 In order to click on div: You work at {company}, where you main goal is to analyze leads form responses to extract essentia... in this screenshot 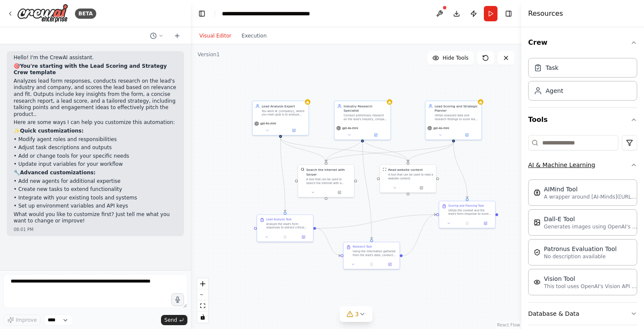, I will do `click(284, 113)`.